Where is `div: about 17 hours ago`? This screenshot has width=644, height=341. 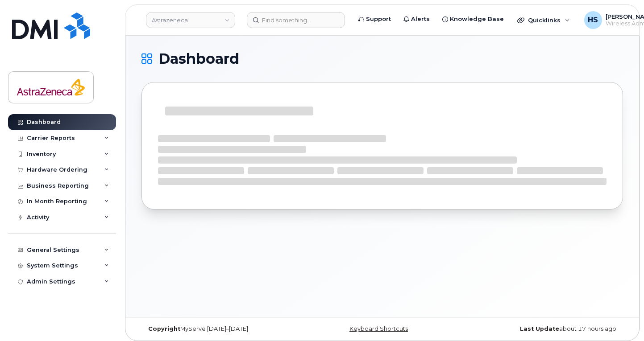
div: about 17 hours ago is located at coordinates (542, 329).